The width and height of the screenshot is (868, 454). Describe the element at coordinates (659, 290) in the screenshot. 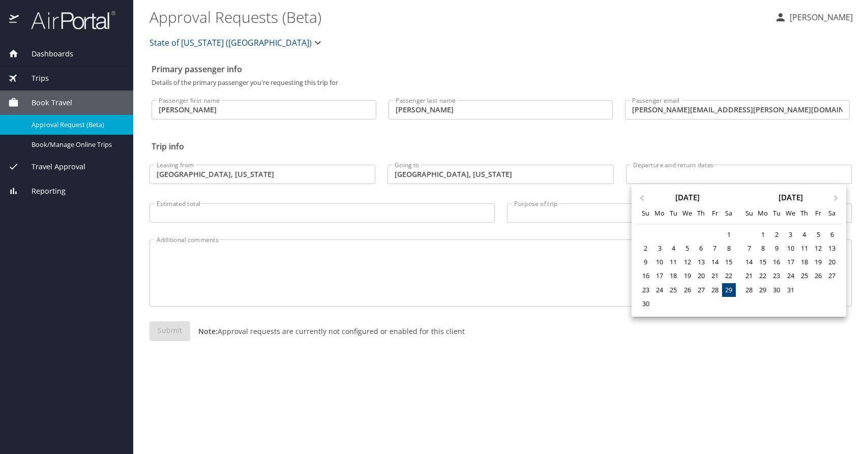

I see `div: Choose Monday, November 24th, 2025` at that location.